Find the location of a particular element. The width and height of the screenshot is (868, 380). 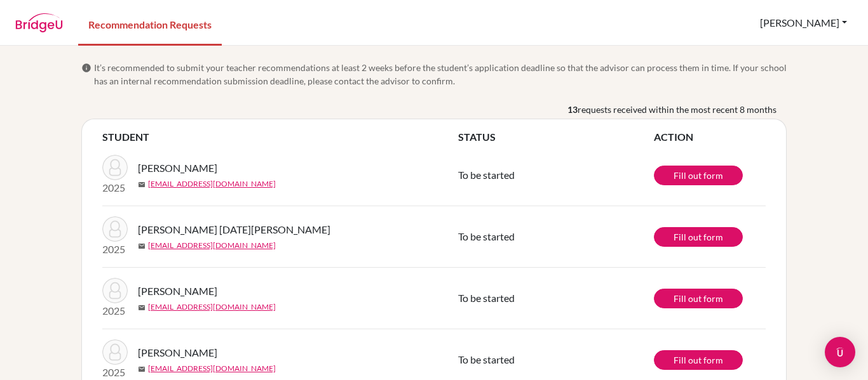

th: STATUS is located at coordinates (556, 137).